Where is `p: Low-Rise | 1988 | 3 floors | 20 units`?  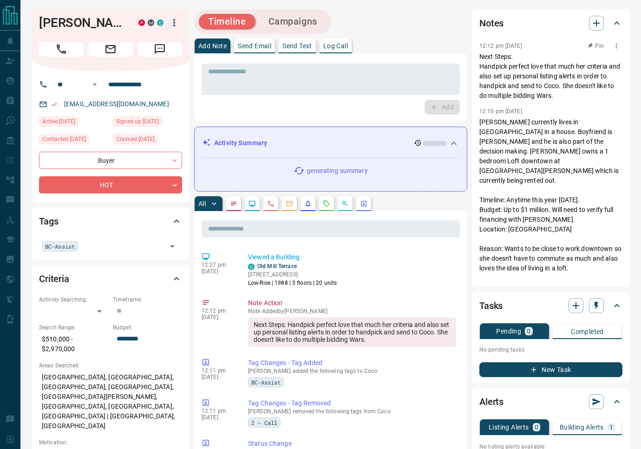
p: Low-Rise | 1988 | 3 floors | 20 units is located at coordinates (292, 283).